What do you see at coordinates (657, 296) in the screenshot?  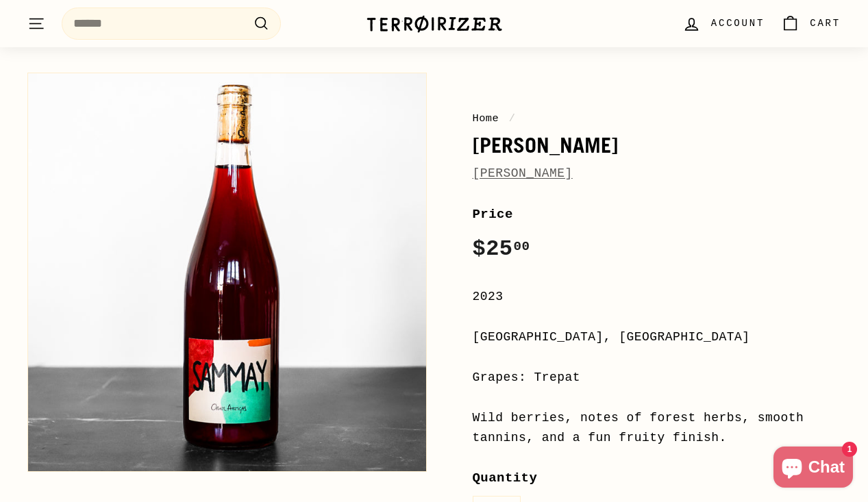 I see `div: 2023` at bounding box center [657, 296].